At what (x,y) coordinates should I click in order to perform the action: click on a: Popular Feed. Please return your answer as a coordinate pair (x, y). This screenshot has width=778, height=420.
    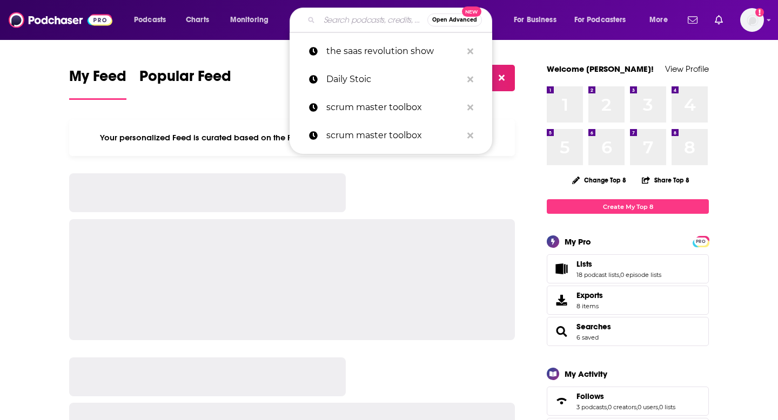
    Looking at the image, I should click on (185, 83).